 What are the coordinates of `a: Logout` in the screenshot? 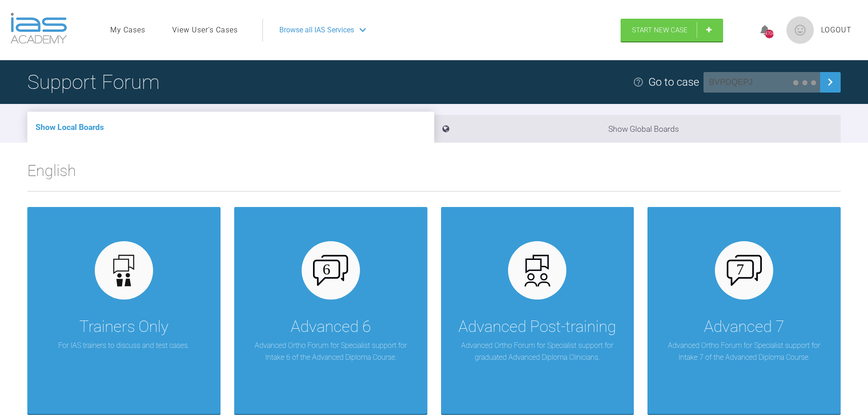 It's located at (836, 30).